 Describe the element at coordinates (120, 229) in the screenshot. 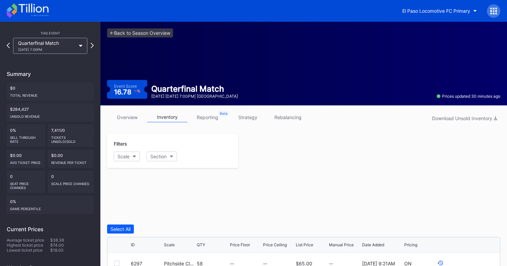

I see `button: Select All` at that location.